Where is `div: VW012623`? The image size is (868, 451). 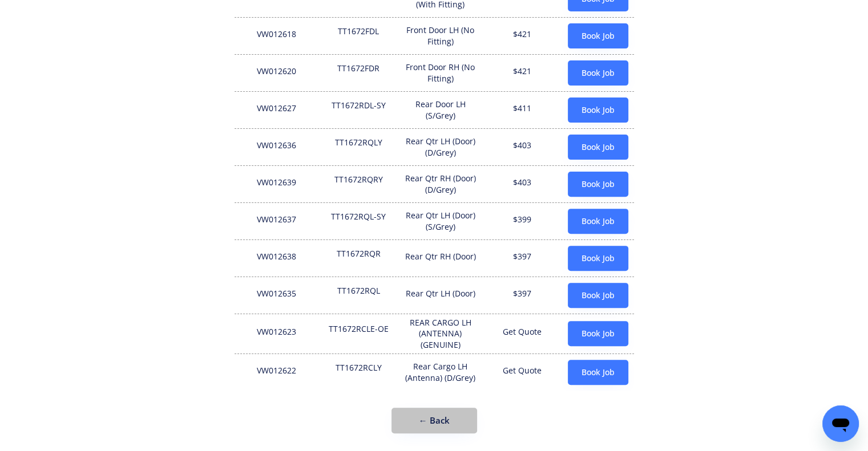 div: VW012623 is located at coordinates (277, 334).